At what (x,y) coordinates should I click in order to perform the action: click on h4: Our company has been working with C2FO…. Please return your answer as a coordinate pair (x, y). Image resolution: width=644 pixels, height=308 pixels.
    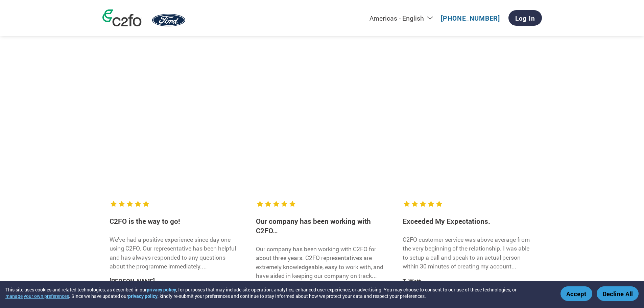
    Looking at the image, I should click on (322, 225).